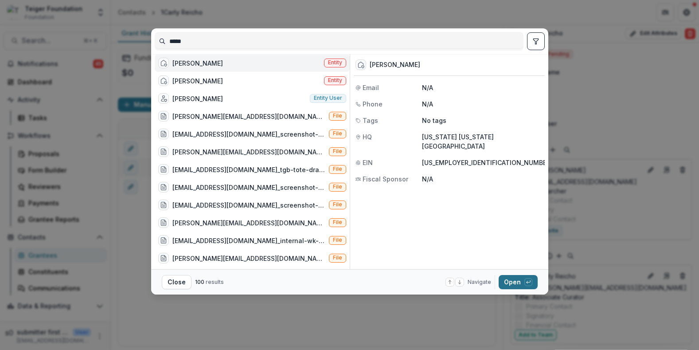 Image resolution: width=699 pixels, height=350 pixels. Describe the element at coordinates (370, 120) in the screenshot. I see `span: Tags` at that location.